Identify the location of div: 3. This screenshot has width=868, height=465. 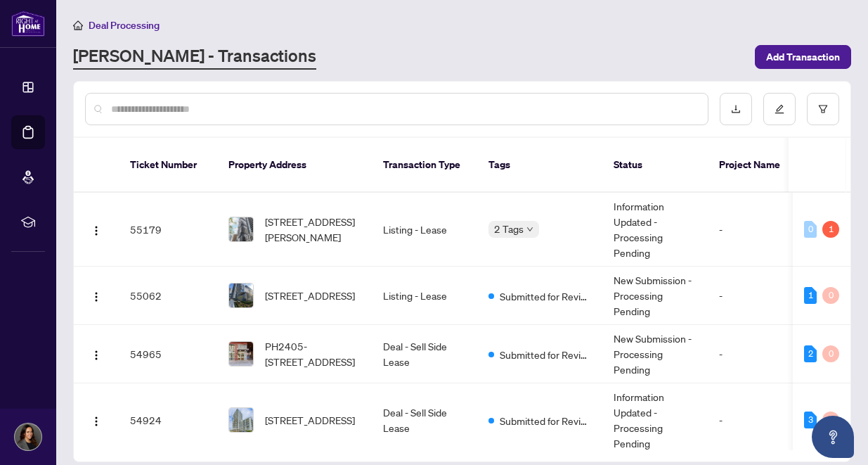
(811, 419).